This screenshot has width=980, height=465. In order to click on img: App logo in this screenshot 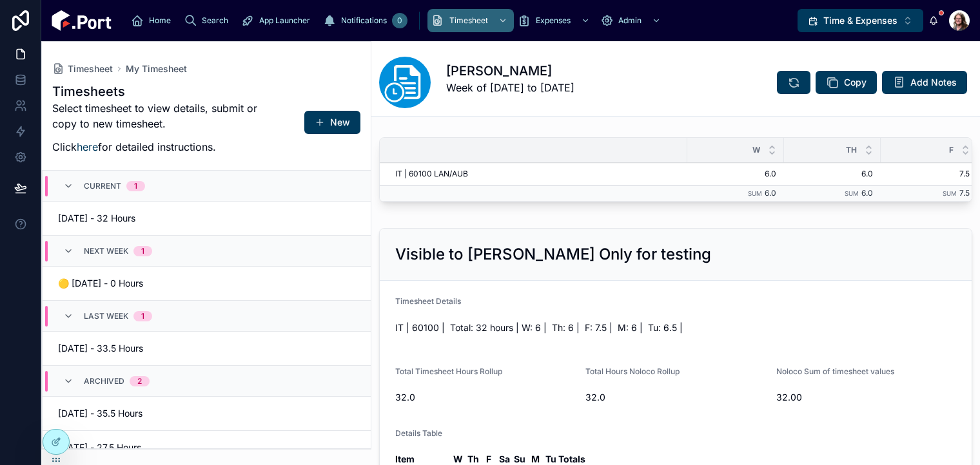, I will do `click(81, 21)`.